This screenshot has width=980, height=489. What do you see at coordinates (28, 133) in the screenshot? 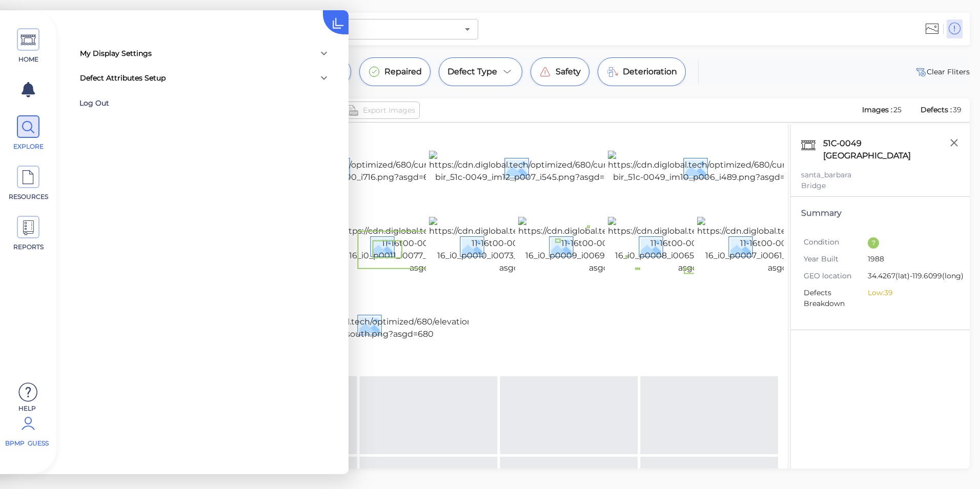
I see `a: EXPLORE` at bounding box center [28, 133].